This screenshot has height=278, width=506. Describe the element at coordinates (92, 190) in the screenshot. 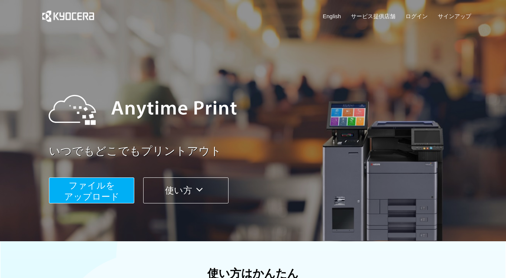

I see `button: ファイルを​​アップロード` at that location.